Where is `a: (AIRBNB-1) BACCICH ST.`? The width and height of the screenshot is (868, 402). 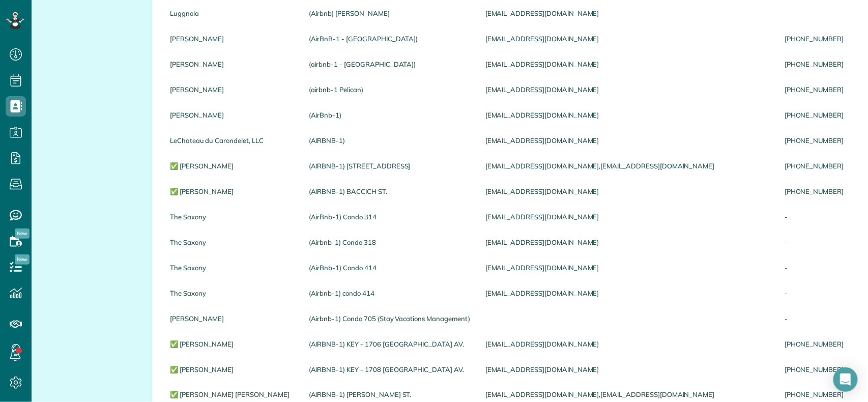
a: (AIRBNB-1) BACCICH ST. is located at coordinates (389, 191).